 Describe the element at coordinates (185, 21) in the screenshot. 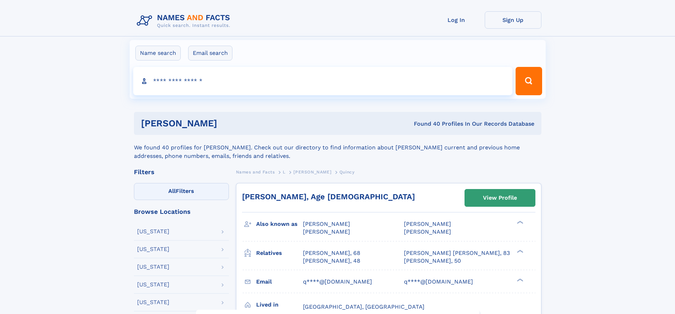

I see `img: Logo Names and Facts` at that location.